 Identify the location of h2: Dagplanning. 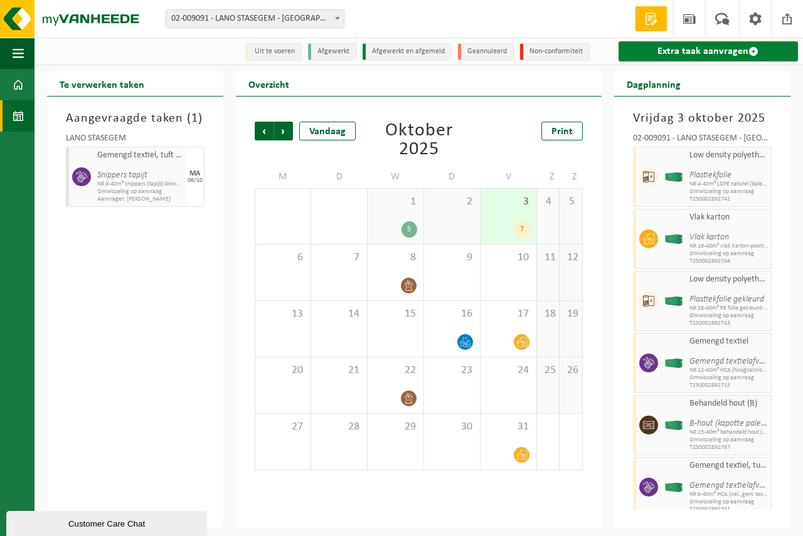
(653, 83).